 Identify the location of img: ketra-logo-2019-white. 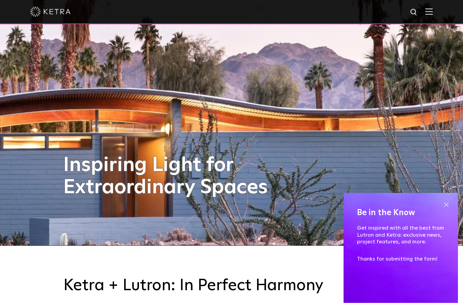
(50, 12).